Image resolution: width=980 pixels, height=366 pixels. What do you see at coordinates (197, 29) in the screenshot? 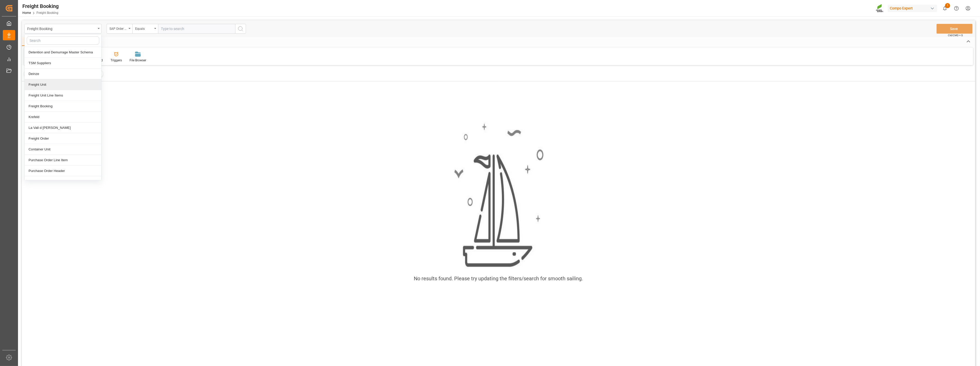
I see `input: Type to search` at bounding box center [197, 29].